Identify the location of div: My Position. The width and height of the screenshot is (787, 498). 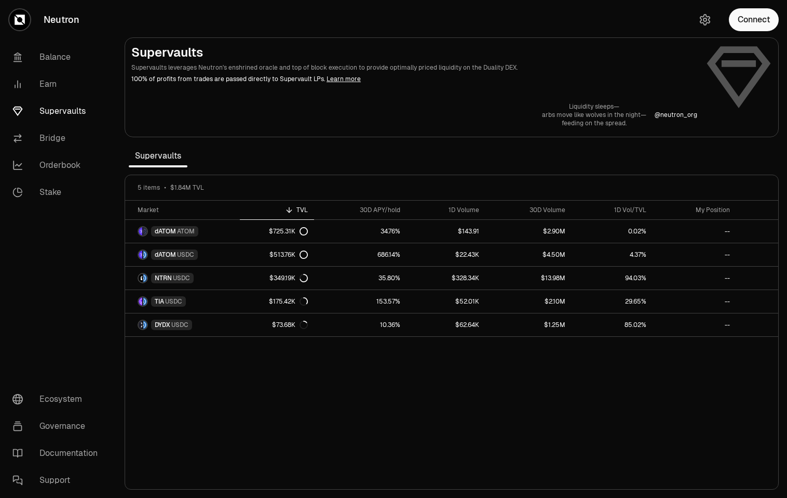
(695, 210).